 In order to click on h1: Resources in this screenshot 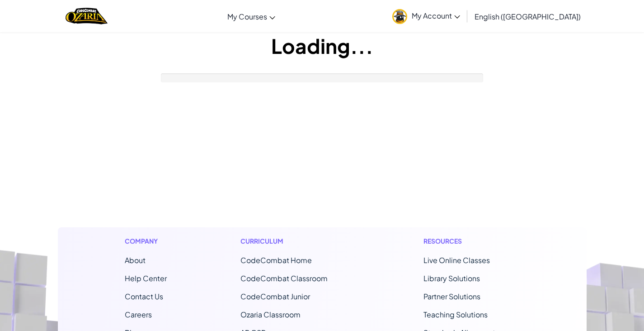, I will do `click(471, 240)`.